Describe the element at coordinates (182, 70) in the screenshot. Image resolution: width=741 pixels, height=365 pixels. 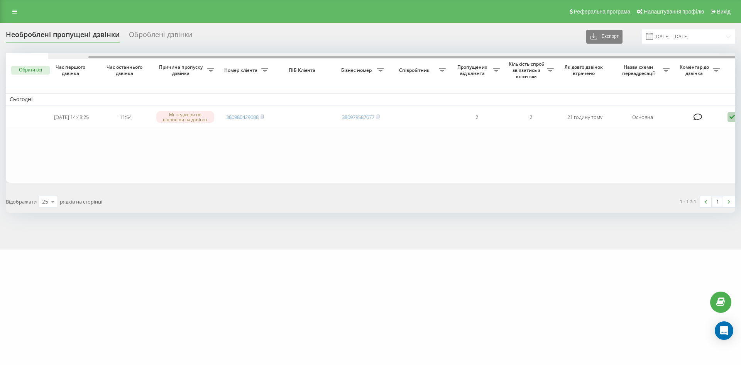
I see `span: Причина пропуску дзвінка` at that location.